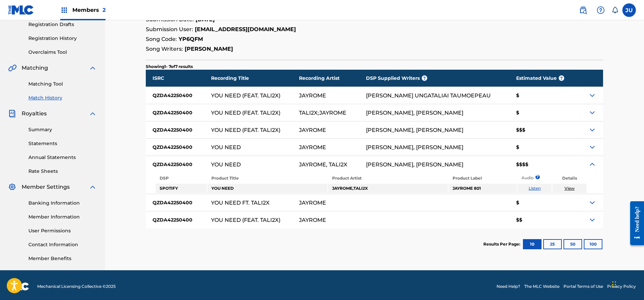  Describe the element at coordinates (62, 217) in the screenshot. I see `a: Member Information` at that location.